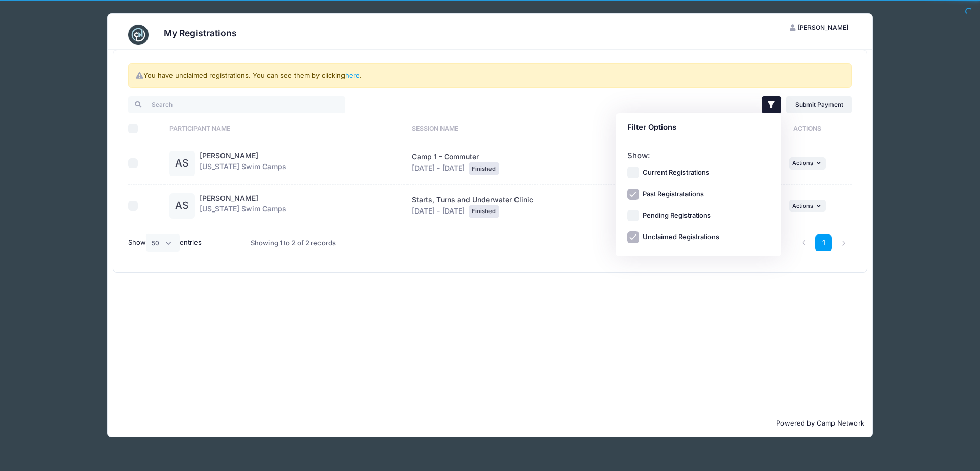  I want to click on th: Actions: activate to sort column ascending, so click(806, 128).